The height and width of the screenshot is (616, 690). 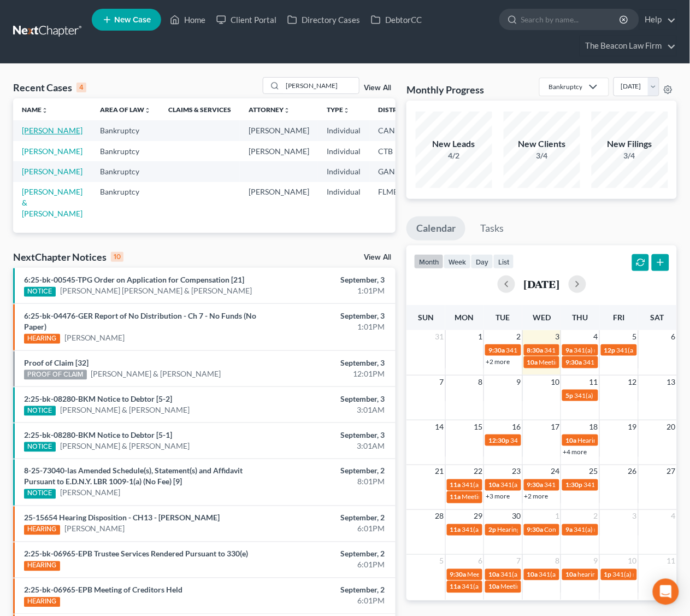 What do you see at coordinates (328, 374) in the screenshot?
I see `div: 12:01PM` at bounding box center [328, 374].